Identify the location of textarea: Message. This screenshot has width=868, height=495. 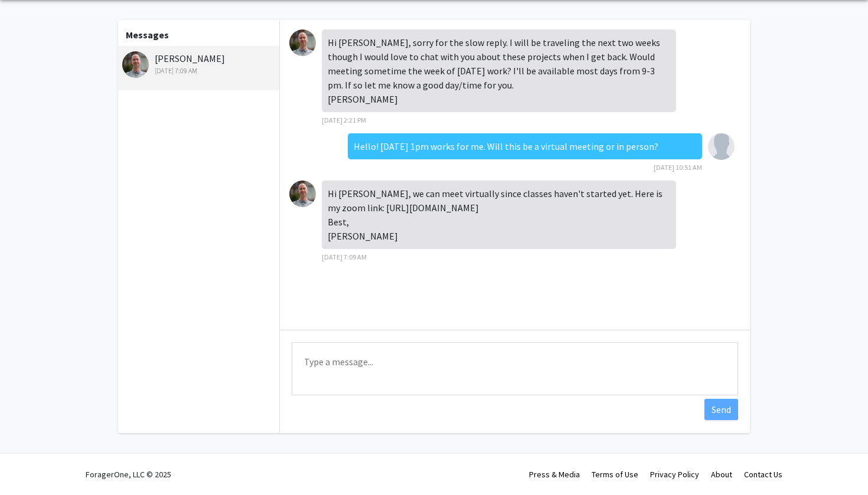
(515, 369).